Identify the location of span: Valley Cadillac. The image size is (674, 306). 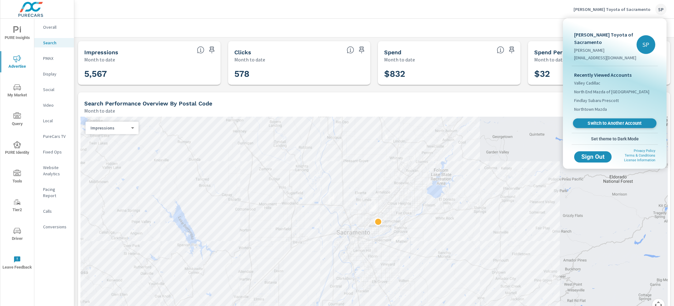
(587, 83).